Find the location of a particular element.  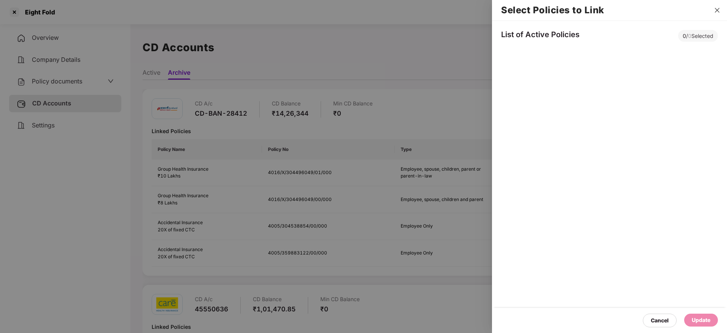

h2: Select Policies to Link is located at coordinates (610, 10).